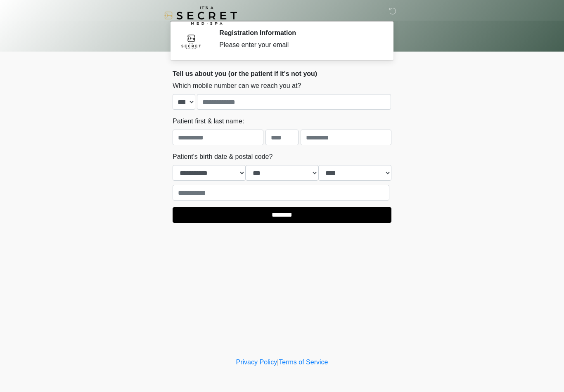 This screenshot has height=392, width=564. What do you see at coordinates (208, 121) in the screenshot?
I see `label: Patient first & last name:` at bounding box center [208, 121].